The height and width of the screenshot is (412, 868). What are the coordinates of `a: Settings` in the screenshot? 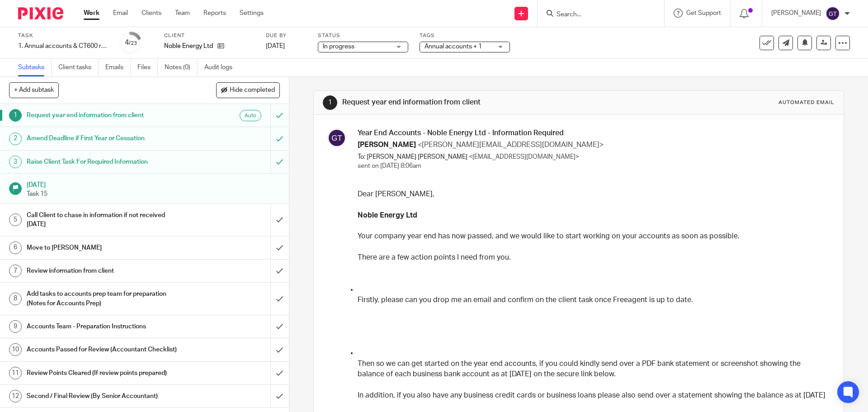 It's located at (251, 13).